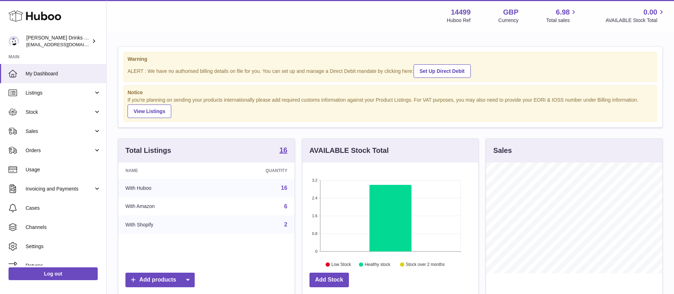 The image size is (674, 294). I want to click on span: Settings, so click(63, 246).